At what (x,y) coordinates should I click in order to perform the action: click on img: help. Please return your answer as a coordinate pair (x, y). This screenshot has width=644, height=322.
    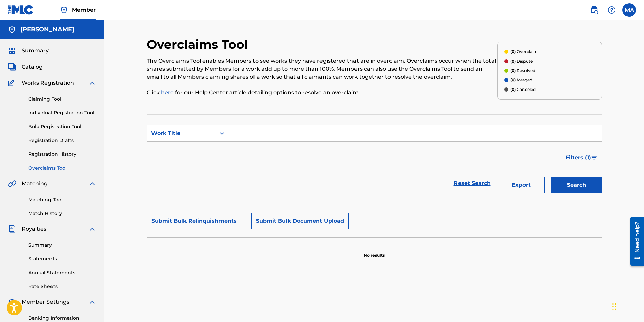
    Looking at the image, I should click on (612, 10).